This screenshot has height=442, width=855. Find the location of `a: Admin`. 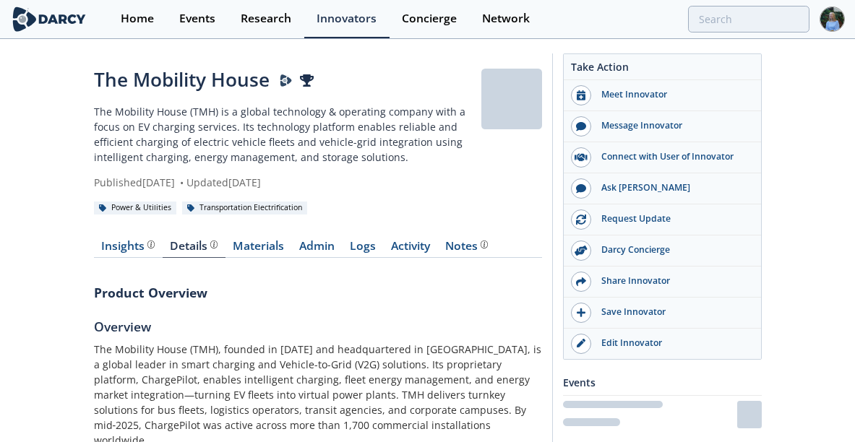

a: Admin is located at coordinates (317, 249).